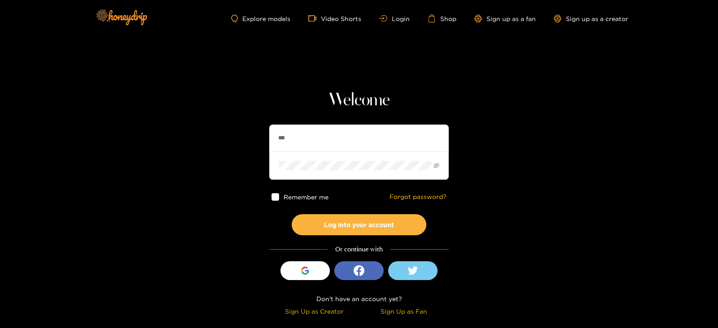  Describe the element at coordinates (359, 249) in the screenshot. I see `div: Or continue with` at that location.